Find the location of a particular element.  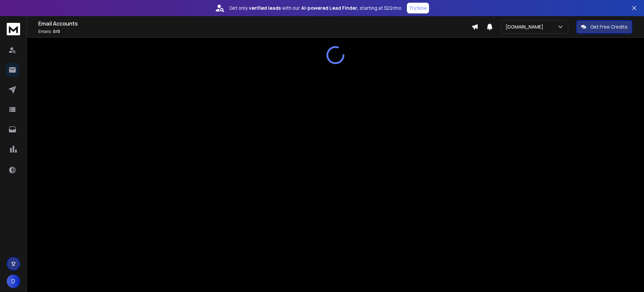

p: Emails : is located at coordinates (255, 31).